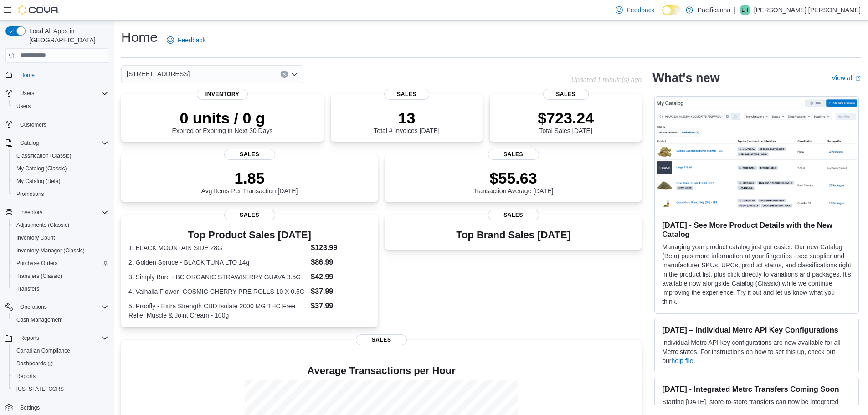 This screenshot has width=868, height=415. I want to click on dd: $37.99, so click(341, 306).